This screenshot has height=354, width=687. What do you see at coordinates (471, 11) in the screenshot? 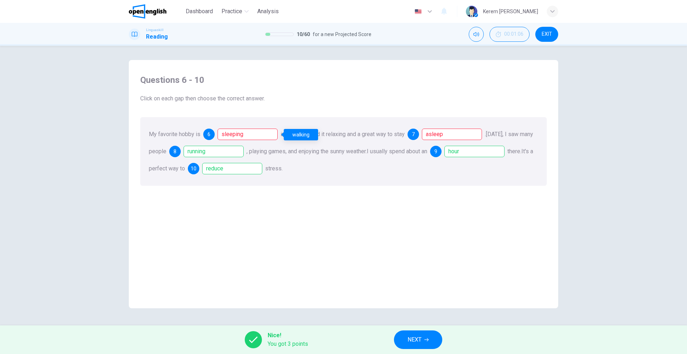
I see `img: Profile picture` at bounding box center [471, 11].